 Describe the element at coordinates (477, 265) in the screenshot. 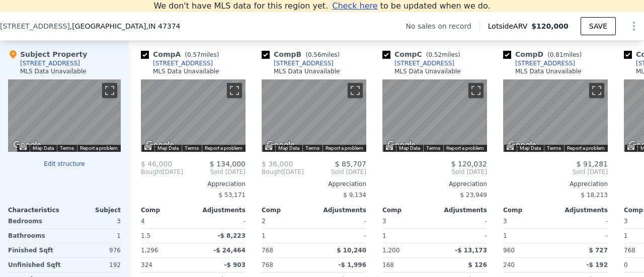

I see `span: $ 126` at that location.